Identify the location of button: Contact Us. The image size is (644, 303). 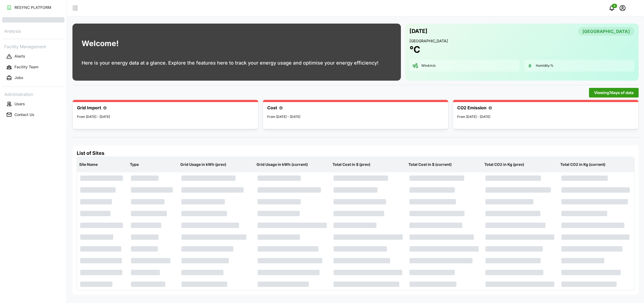
(33, 115).